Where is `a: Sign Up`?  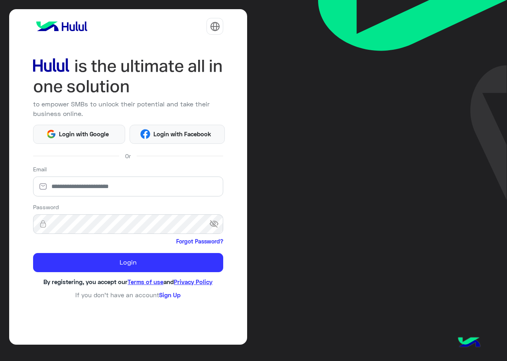
a: Sign Up is located at coordinates (170, 295).